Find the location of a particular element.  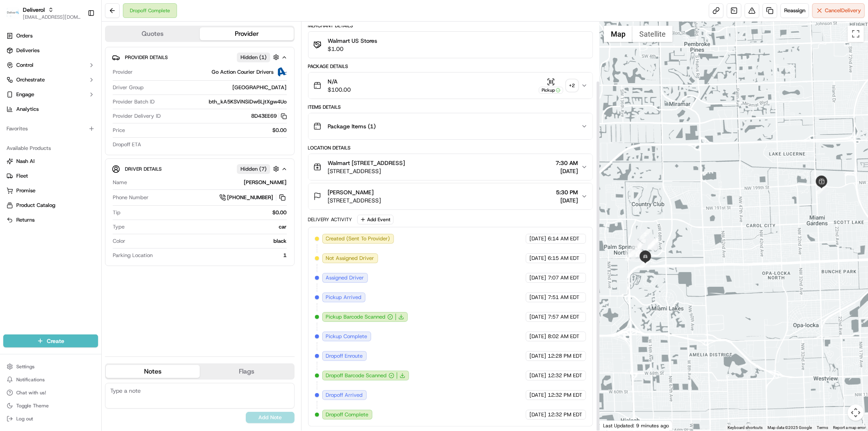

span: Cancel Delivery is located at coordinates (843, 10).